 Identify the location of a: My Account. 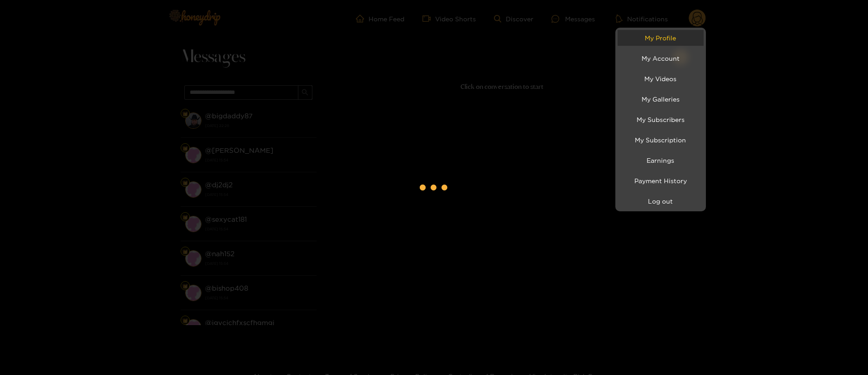
(661, 58).